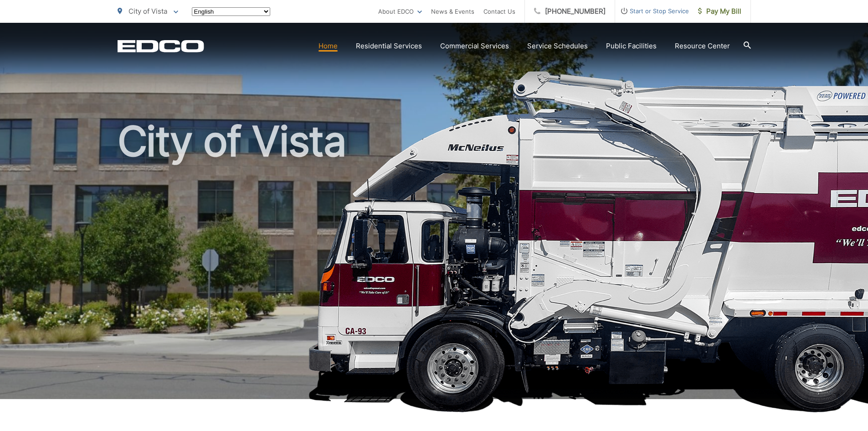  Describe the element at coordinates (161, 46) in the screenshot. I see `a: EDCD logo. Return to the homepage.` at that location.